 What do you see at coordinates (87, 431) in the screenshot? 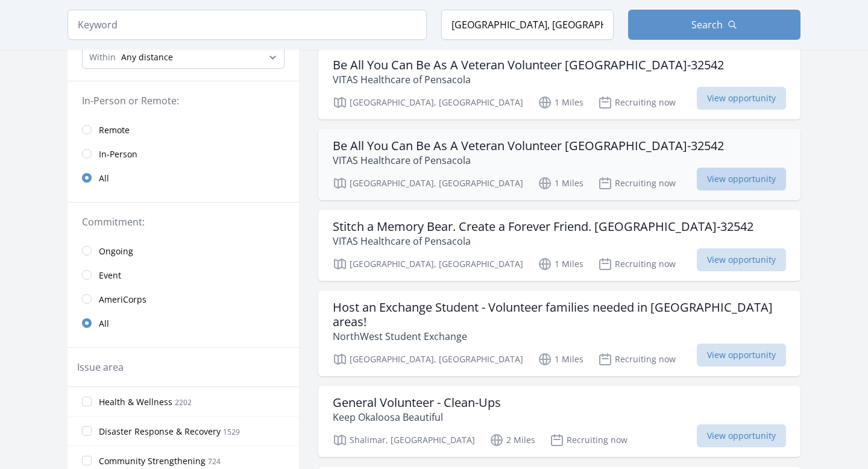
I see `input: Disaster Response & Recovery 1529` at bounding box center [87, 431].